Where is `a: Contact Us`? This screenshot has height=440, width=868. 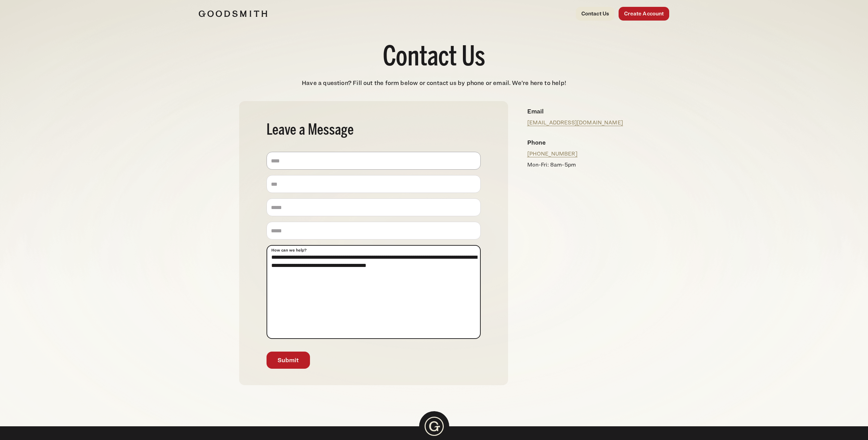 a: Contact Us is located at coordinates (595, 13).